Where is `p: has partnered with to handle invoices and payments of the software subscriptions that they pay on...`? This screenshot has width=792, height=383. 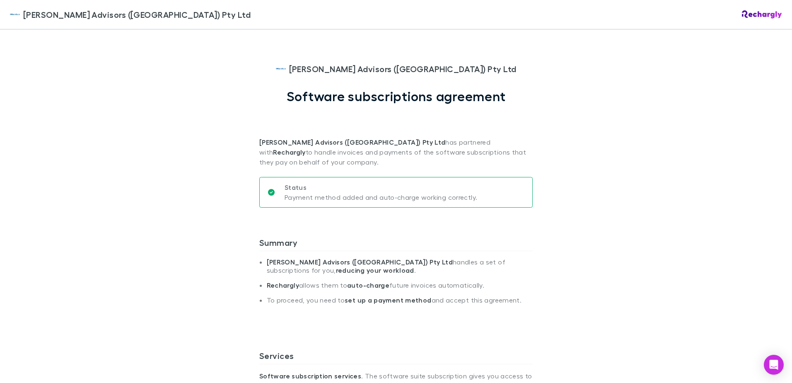
p: has partnered with to handle invoices and payments of the software subscriptions that they pay on... is located at coordinates (396, 136).